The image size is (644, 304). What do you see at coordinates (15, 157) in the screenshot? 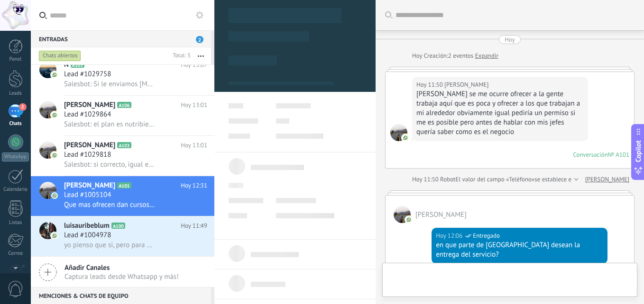
I see `div: WhatsApp` at bounding box center [15, 157].